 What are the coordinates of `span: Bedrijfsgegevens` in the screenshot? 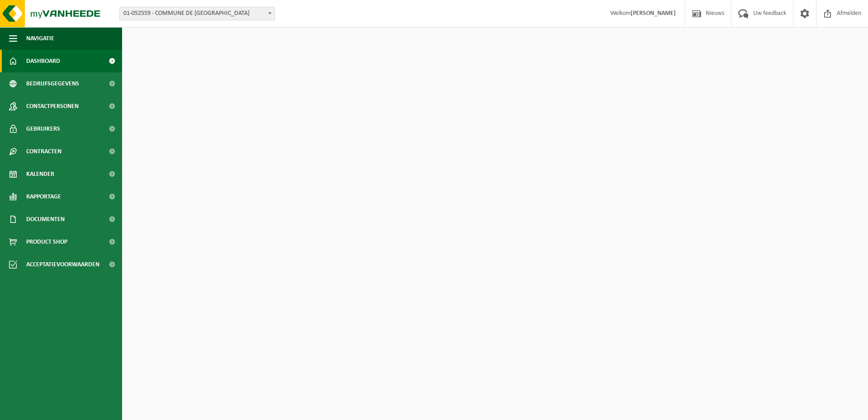 It's located at (53, 84).